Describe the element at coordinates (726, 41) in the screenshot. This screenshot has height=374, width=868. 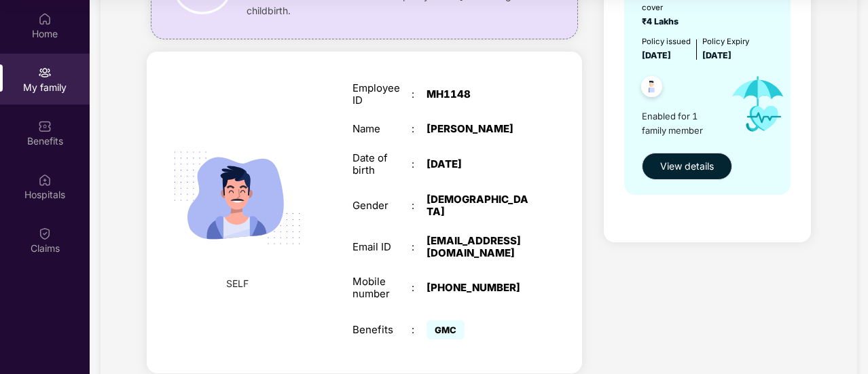
I see `div: Policy Expiry` at that location.